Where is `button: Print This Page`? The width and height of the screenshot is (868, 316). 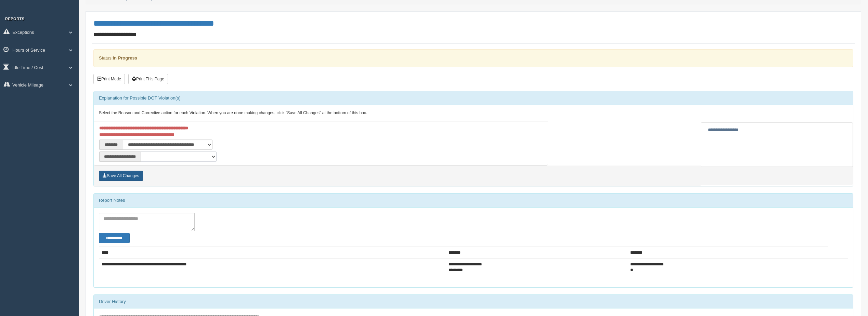 button: Print This Page is located at coordinates (148, 79).